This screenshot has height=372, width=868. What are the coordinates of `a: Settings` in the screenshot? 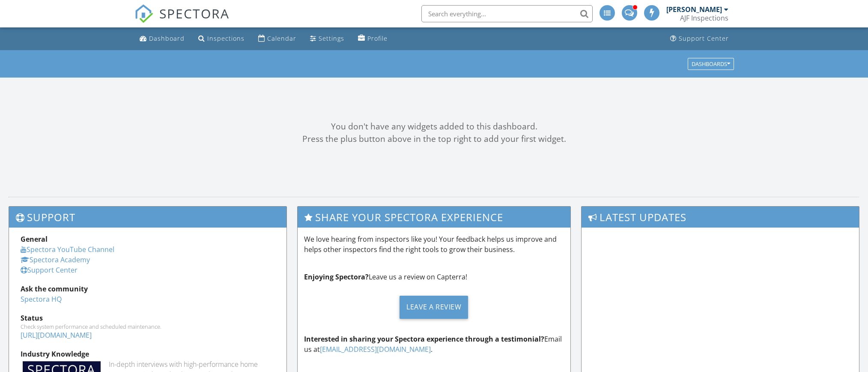 It's located at (327, 39).